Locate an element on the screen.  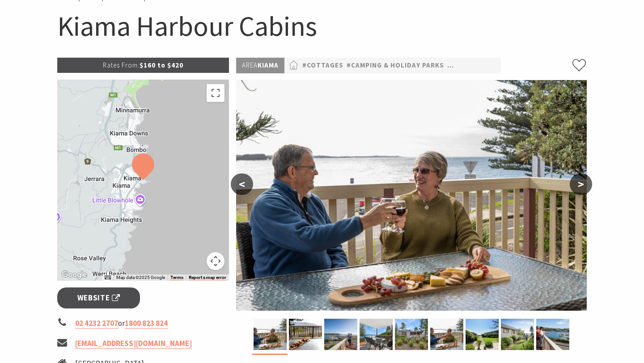
img: Side cabin is located at coordinates (517, 334).